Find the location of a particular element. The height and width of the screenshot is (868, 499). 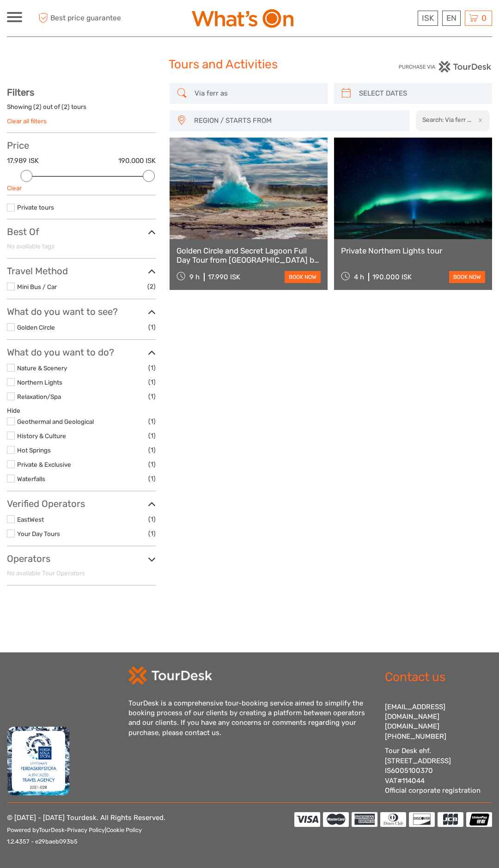

a: Waterfalls is located at coordinates (31, 479).